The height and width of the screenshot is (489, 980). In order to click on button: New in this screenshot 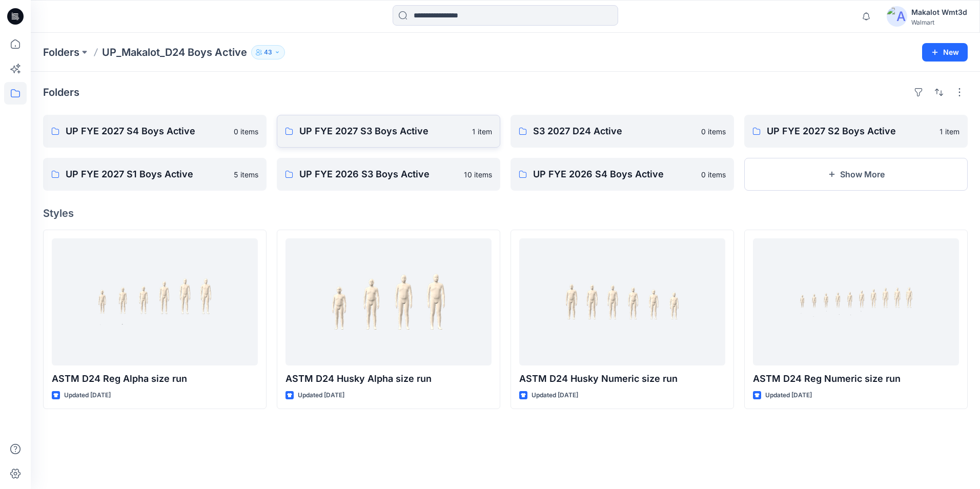, I will do `click(945, 52)`.